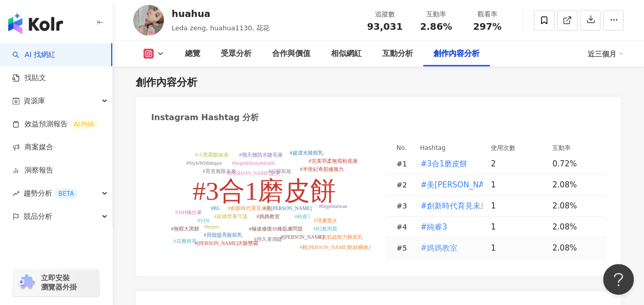  I want to click on div: 合作與價值, so click(291, 54).